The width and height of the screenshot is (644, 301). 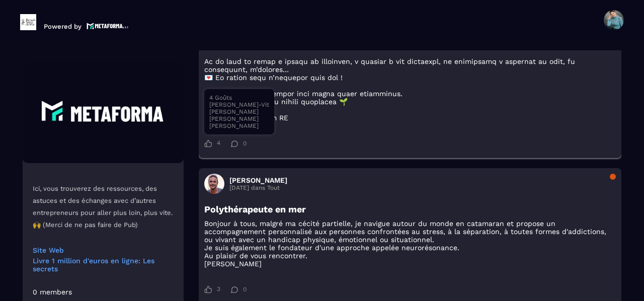 What do you see at coordinates (103, 265) in the screenshot?
I see `a: Livre 1 million d'euros en ligne: Les secrets` at bounding box center [103, 265].